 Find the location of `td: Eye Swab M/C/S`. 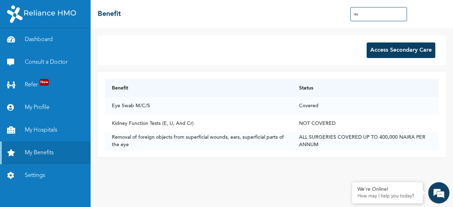

td: Eye Swab M/C/S is located at coordinates (198, 106).